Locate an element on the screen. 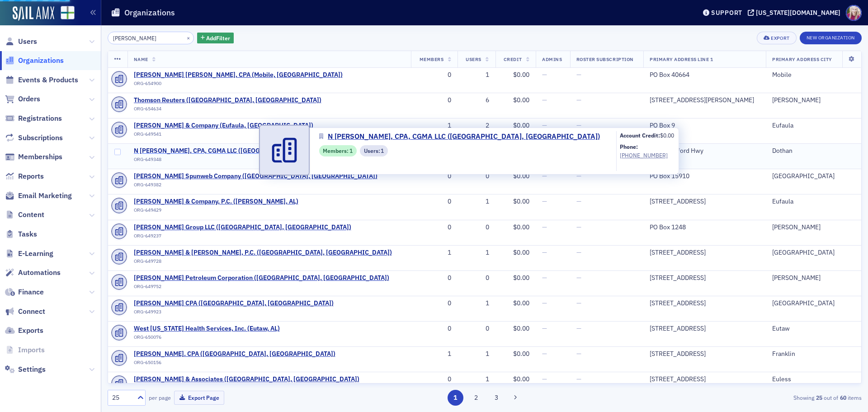 Image resolution: width=868 pixels, height=412 pixels. a: View Homepage is located at coordinates (64, 14).